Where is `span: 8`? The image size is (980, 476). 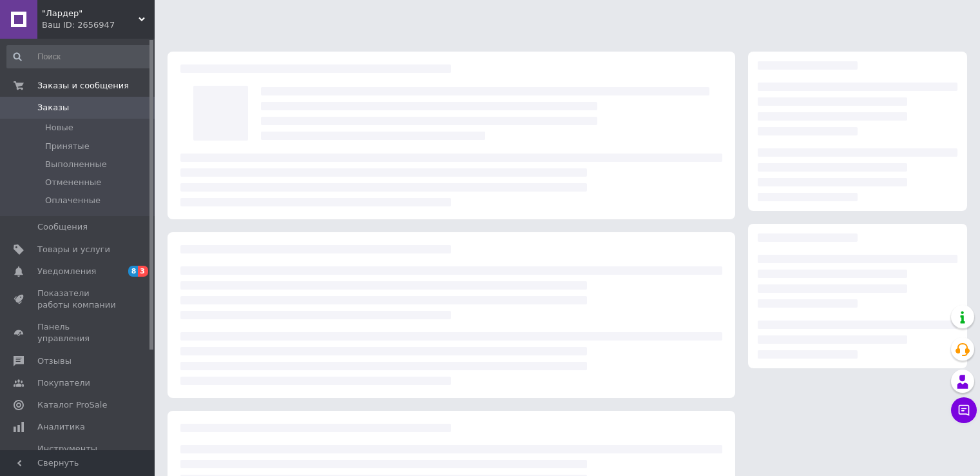 span: 8 is located at coordinates (133, 271).